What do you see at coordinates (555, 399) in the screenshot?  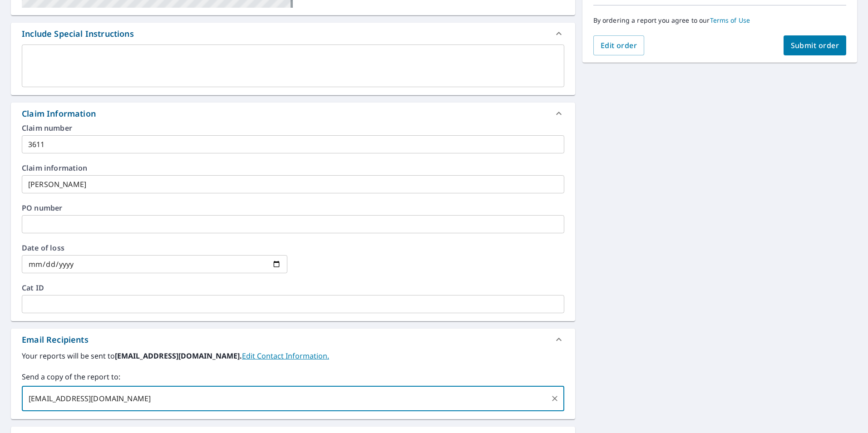 I see `button: Clear` at bounding box center [555, 399].